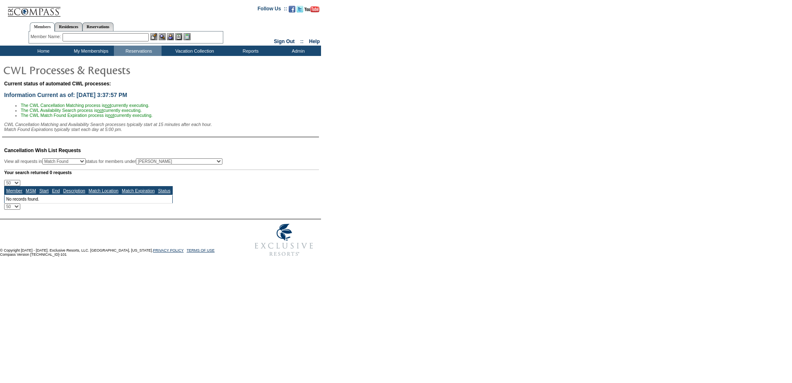 This screenshot has height=383, width=792. What do you see at coordinates (154, 36) in the screenshot?
I see `img: b_edit.gif` at bounding box center [154, 36].